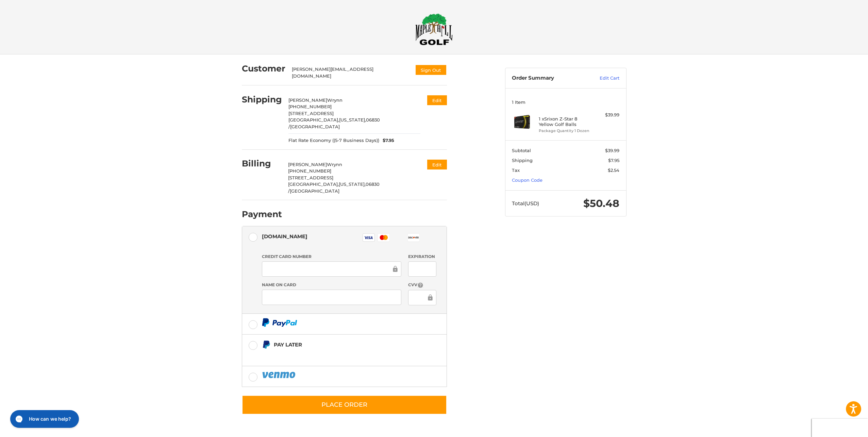  What do you see at coordinates (614, 170) in the screenshot?
I see `span: $2.54` at bounding box center [614, 170].